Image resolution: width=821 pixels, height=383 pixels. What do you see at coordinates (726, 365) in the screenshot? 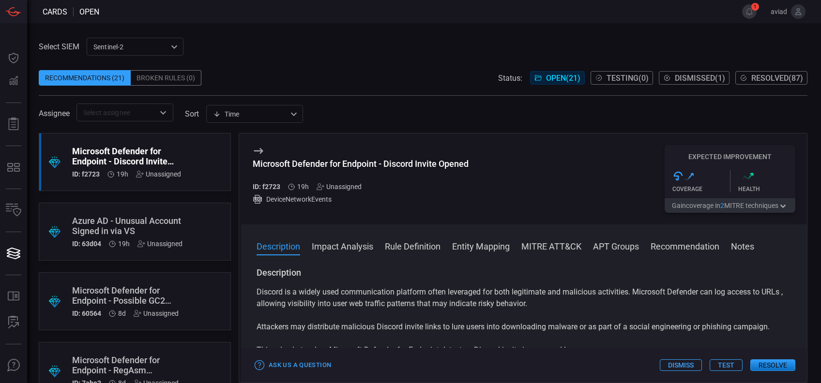
I see `button: Test` at bounding box center [726, 365].